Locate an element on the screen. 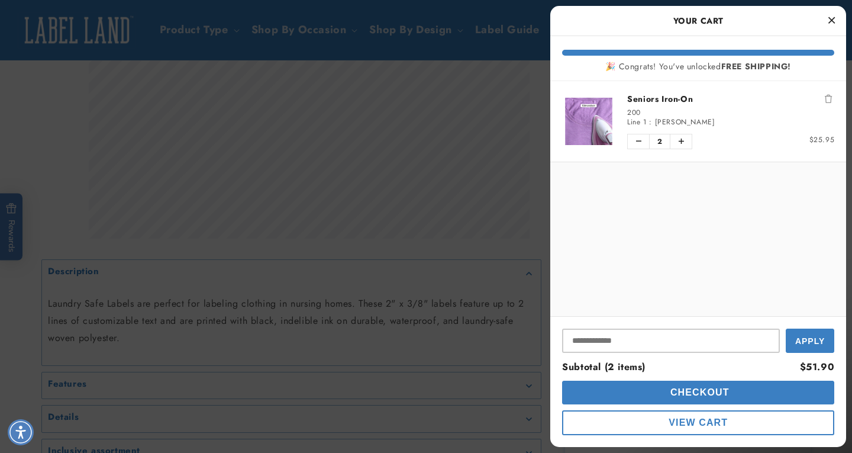 This screenshot has width=852, height=453. span: Subtotal (2 items) is located at coordinates (604, 366).